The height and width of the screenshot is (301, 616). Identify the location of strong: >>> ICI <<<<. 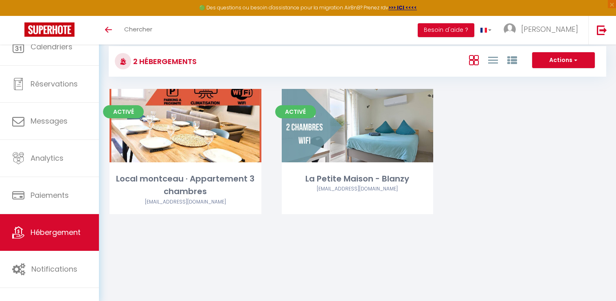
(403, 7).